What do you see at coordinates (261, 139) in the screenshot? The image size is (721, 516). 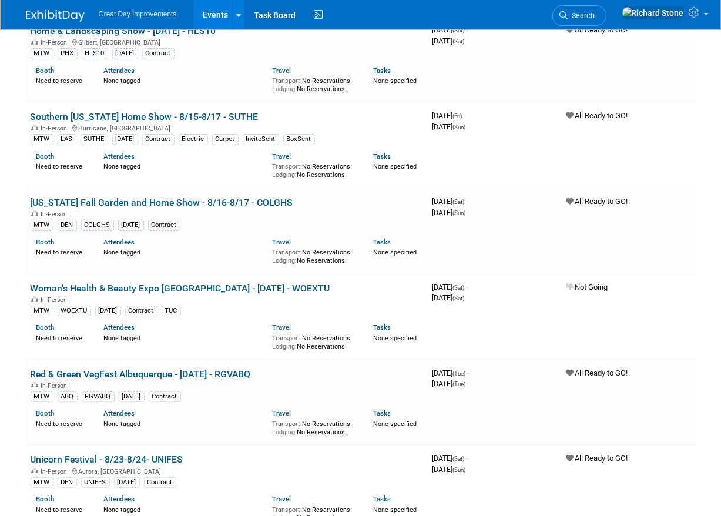 I see `div: InviteSent` at bounding box center [261, 139].